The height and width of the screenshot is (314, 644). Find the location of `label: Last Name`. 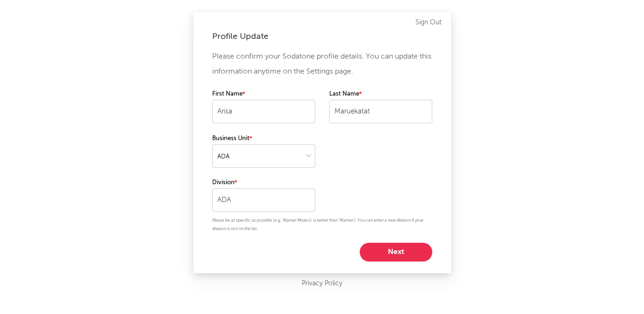

label: Last Name is located at coordinates (381, 94).